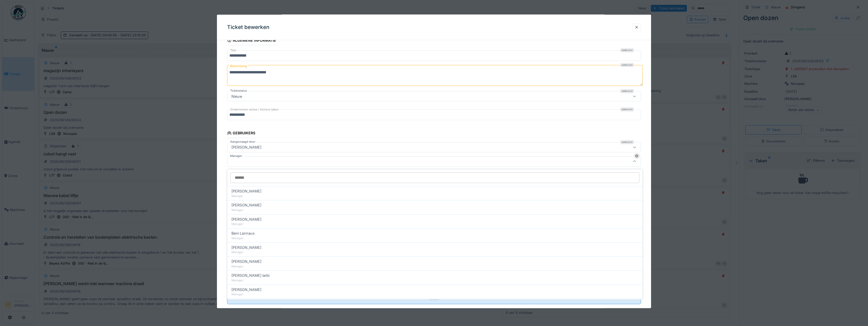 Image resolution: width=868 pixels, height=326 pixels. Describe the element at coordinates (243, 233) in the screenshot. I see `span: Beni Lannaux` at that location.